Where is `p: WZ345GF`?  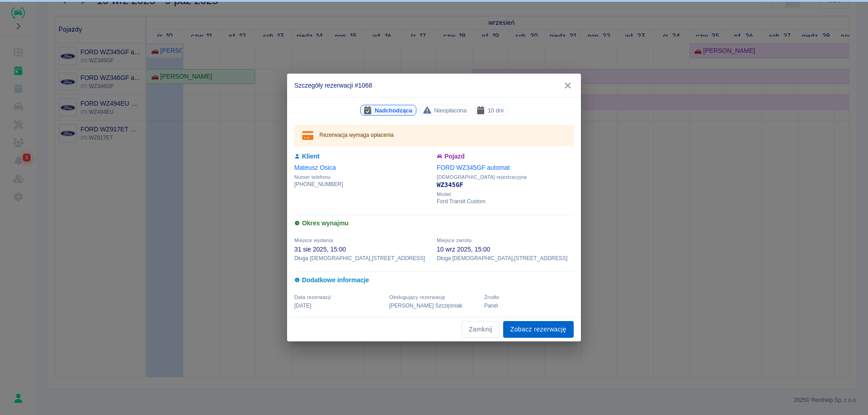 p: WZ345GF is located at coordinates (505, 185).